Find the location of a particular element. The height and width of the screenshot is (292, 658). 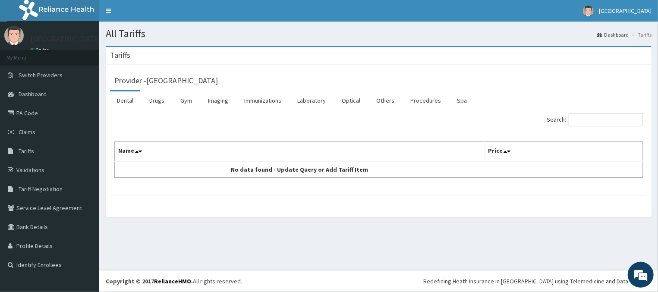

a: Imaging is located at coordinates (218, 101).